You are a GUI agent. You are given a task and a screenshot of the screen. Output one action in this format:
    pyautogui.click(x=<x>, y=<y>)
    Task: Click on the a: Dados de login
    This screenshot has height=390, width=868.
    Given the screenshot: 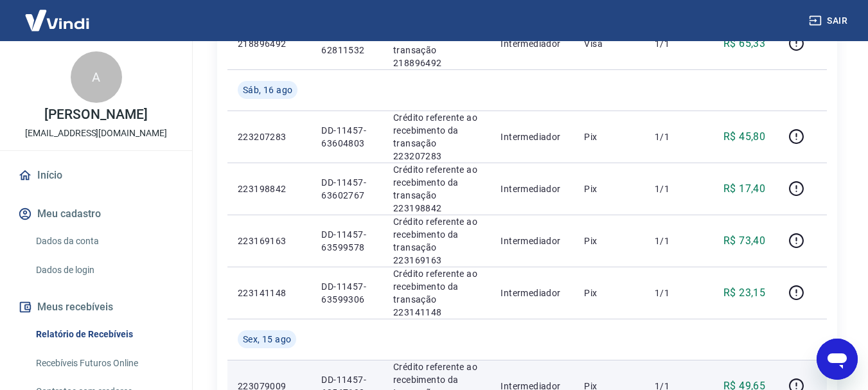 What is the action you would take?
    pyautogui.click(x=104, y=270)
    